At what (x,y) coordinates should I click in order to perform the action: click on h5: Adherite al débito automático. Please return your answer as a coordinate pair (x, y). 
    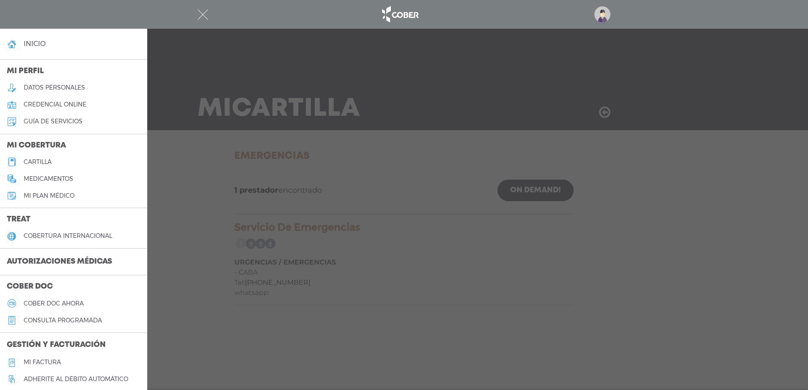
    Looking at the image, I should click on (76, 379).